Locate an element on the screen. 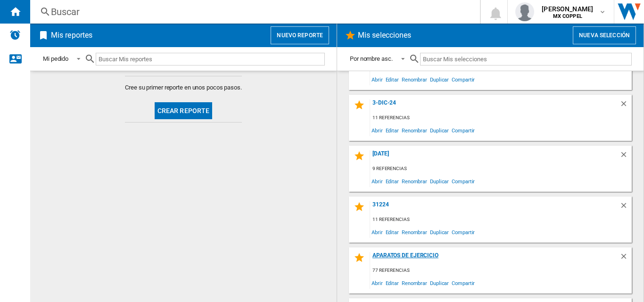 This screenshot has width=644, height=302. button: Nueva selección is located at coordinates (605, 35).